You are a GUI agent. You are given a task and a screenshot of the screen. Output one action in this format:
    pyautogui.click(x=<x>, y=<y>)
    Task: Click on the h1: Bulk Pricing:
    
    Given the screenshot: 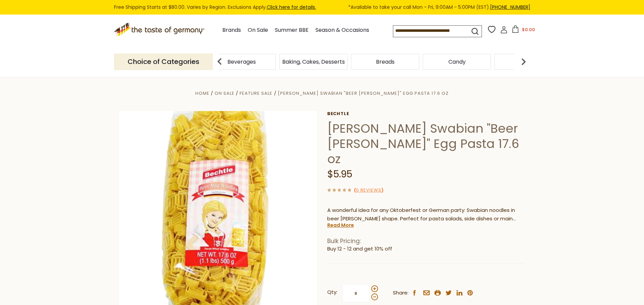 What is the action you would take?
    pyautogui.click(x=426, y=241)
    